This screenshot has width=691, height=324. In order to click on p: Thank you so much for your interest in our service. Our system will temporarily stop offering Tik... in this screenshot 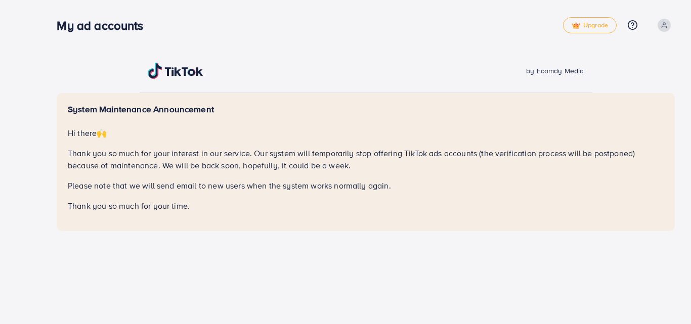, I will do `click(366, 159)`.